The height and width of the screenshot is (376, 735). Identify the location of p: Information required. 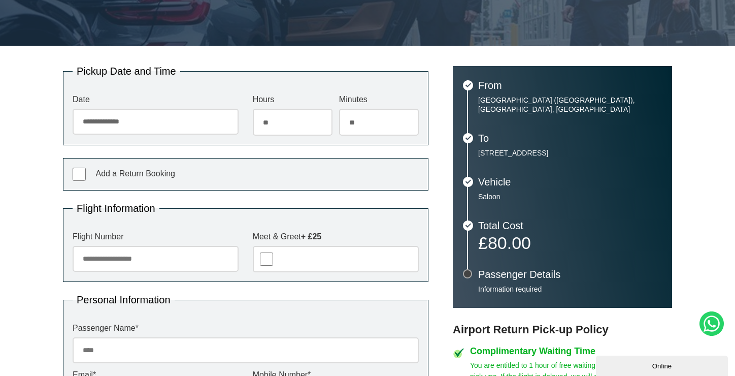
(570, 289).